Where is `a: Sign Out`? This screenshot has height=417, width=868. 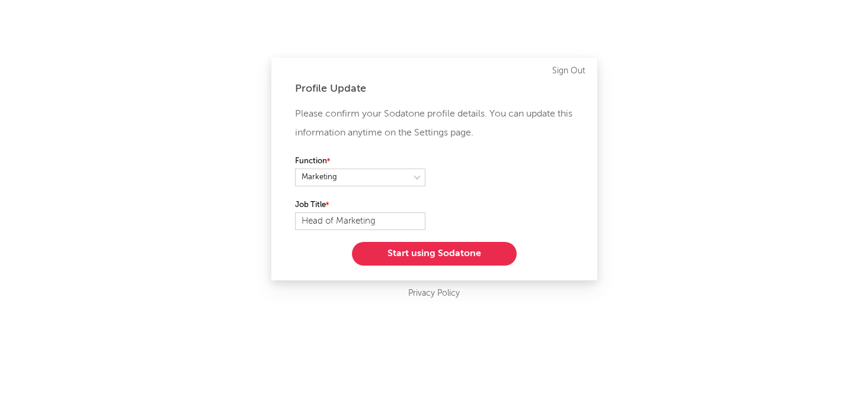
a: Sign Out is located at coordinates (569, 71).